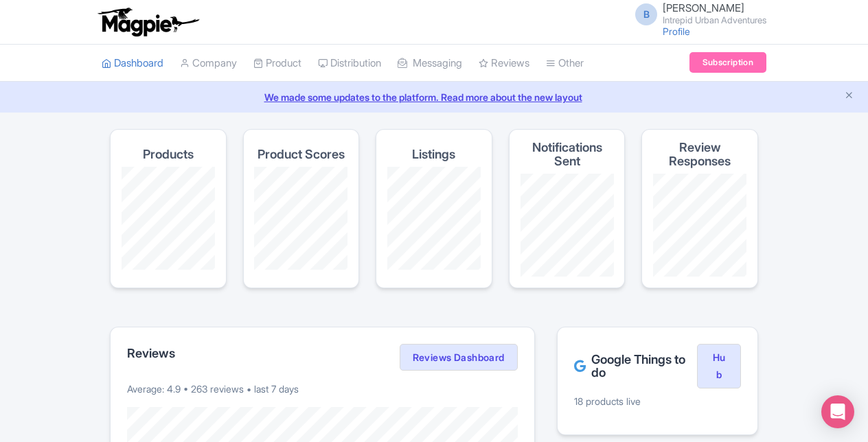  What do you see at coordinates (646, 14) in the screenshot?
I see `span: B` at bounding box center [646, 14].